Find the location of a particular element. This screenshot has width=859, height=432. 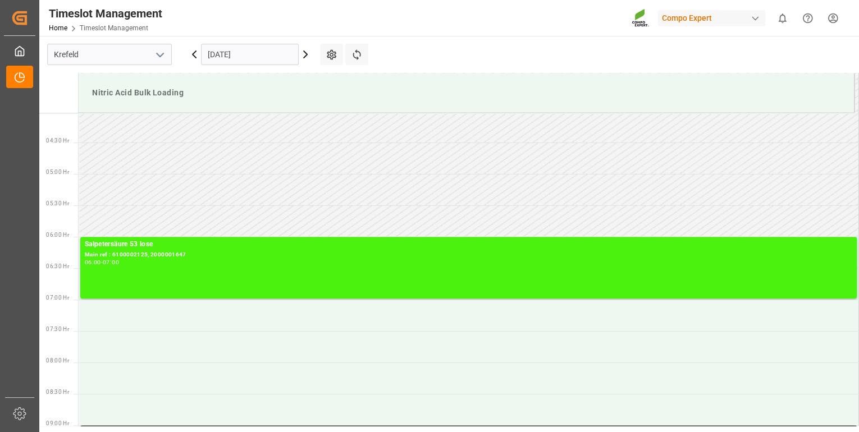

a: Home is located at coordinates (58, 28).